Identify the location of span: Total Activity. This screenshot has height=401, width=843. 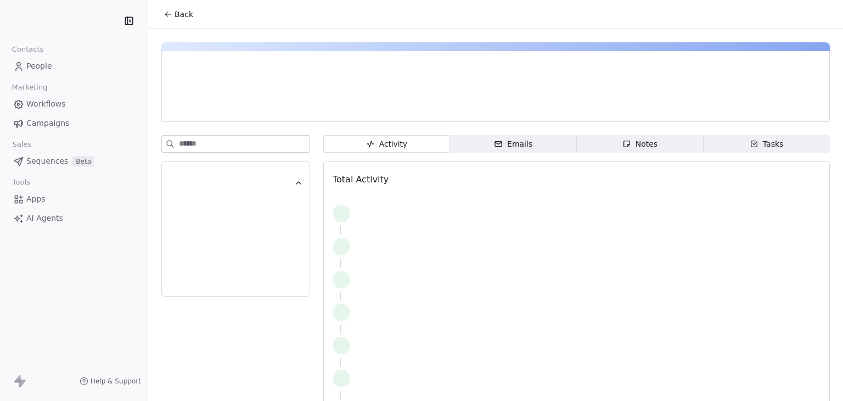
(361, 179).